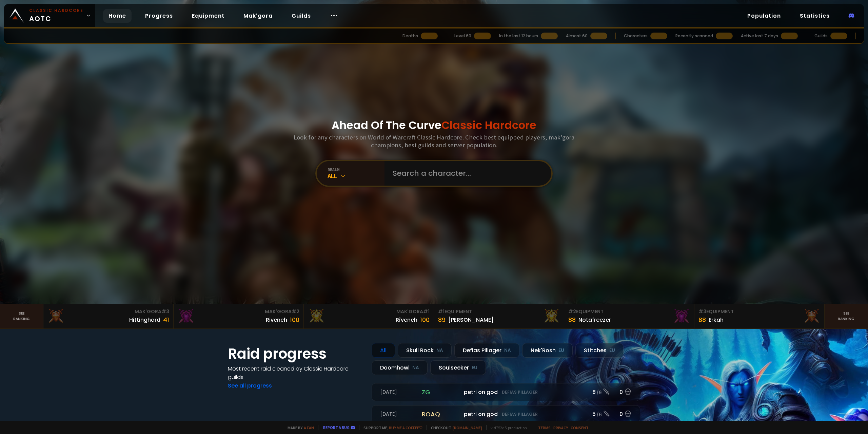  I want to click on div: Stitches, so click(600, 350).